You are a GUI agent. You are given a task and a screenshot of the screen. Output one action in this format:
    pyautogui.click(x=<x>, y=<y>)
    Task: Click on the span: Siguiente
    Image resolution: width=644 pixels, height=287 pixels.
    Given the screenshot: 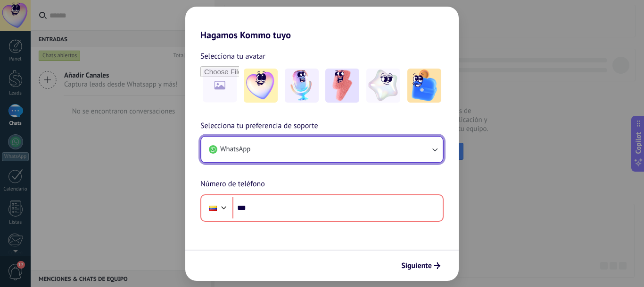 What is the action you would take?
    pyautogui.click(x=416, y=266)
    